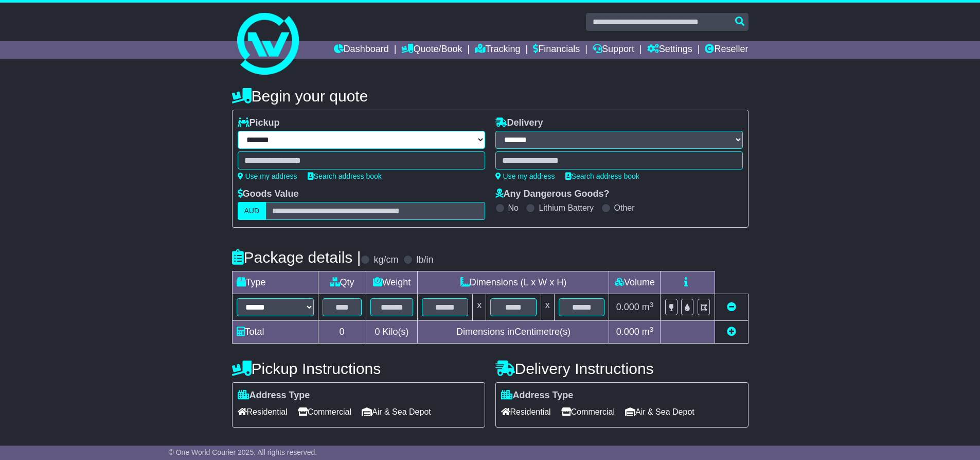 The height and width of the screenshot is (460, 980). Describe the element at coordinates (275, 283) in the screenshot. I see `td: Type` at that location.